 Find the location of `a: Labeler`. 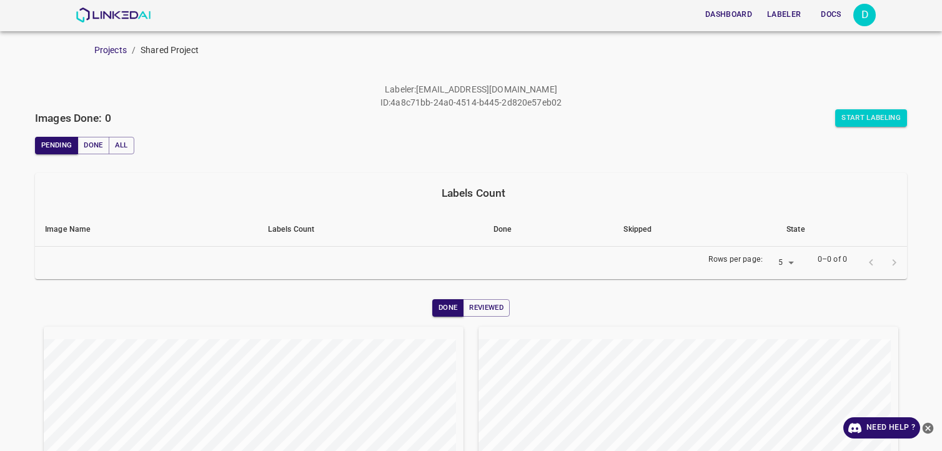

a: Labeler is located at coordinates (784, 14).